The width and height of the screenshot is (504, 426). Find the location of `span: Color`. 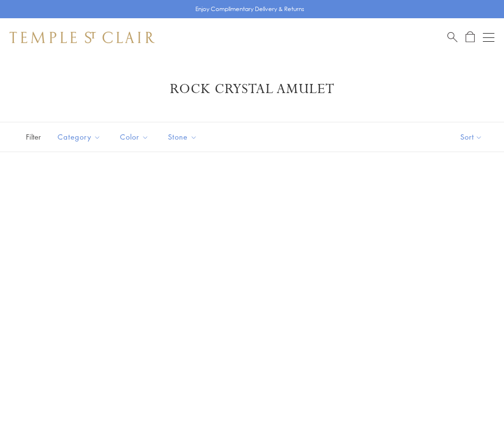

span: Color is located at coordinates (135, 137).